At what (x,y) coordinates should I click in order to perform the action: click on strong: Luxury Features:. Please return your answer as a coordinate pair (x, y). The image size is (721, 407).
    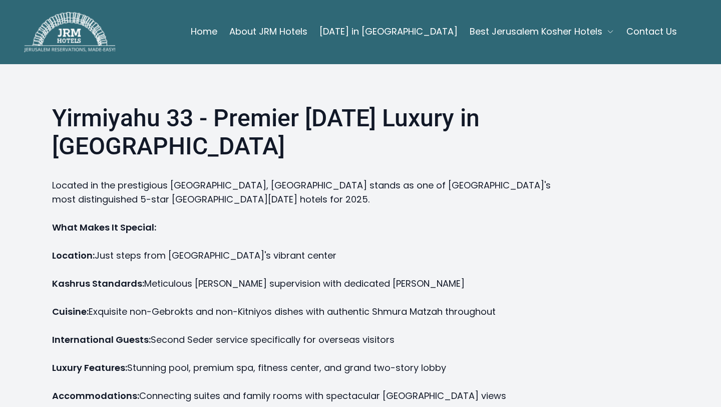
    Looking at the image, I should click on (90, 367).